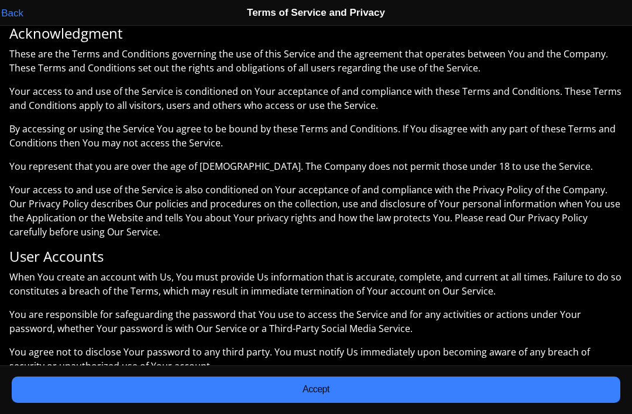 This screenshot has width=632, height=414. What do you see at coordinates (316, 321) in the screenshot?
I see `p: You are responsible for safeguarding the password that You use to access the Service and for any ...` at bounding box center [316, 321].